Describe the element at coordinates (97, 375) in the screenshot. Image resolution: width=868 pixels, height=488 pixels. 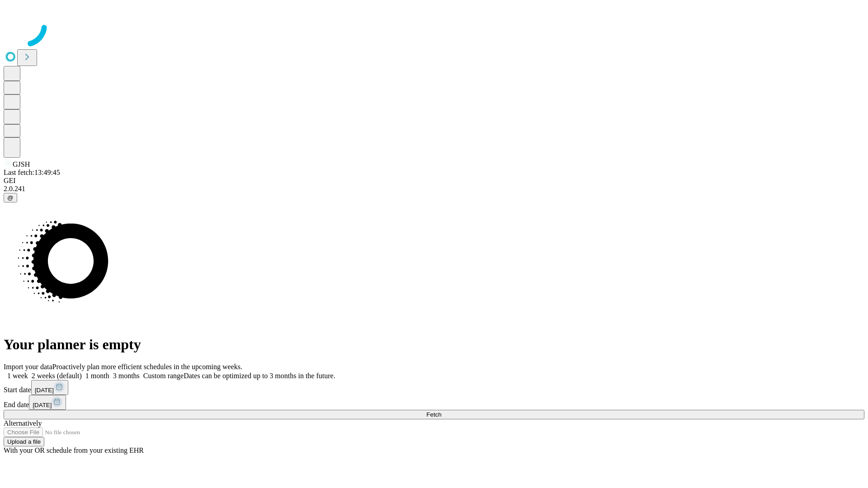
I see `span: 1 month` at that location.